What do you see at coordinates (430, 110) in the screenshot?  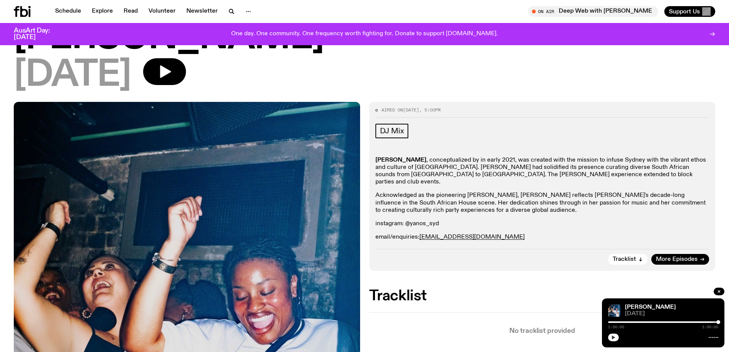 I see `span: , 5:00pm` at bounding box center [430, 110].